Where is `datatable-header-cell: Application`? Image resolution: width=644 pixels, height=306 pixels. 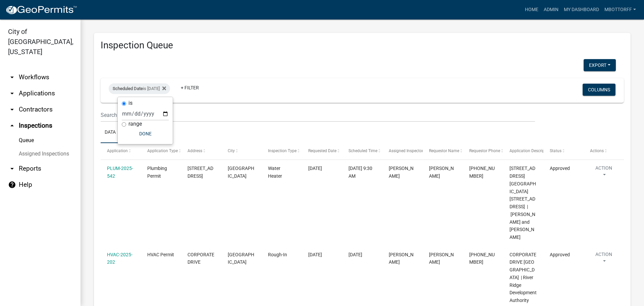
datatable-header-cell: Application is located at coordinates (121, 151).